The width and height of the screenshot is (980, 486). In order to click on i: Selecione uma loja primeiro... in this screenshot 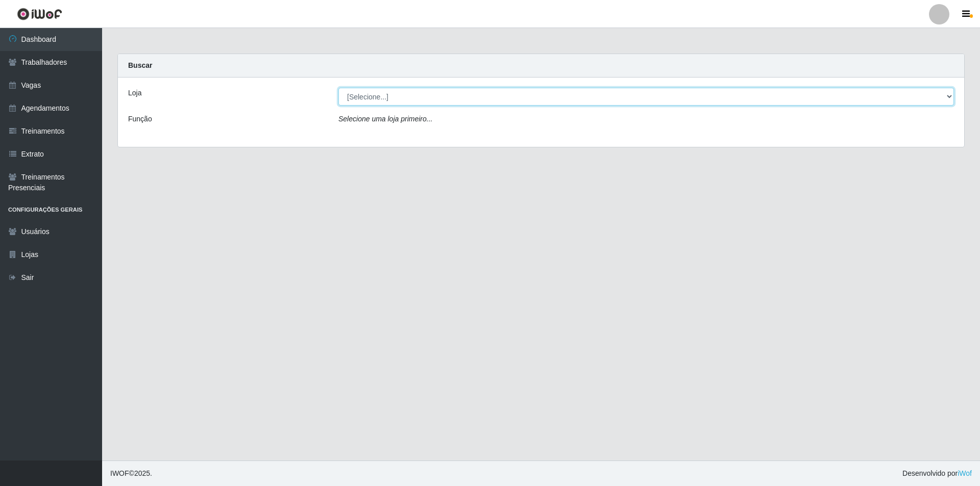, I will do `click(385, 119)`.